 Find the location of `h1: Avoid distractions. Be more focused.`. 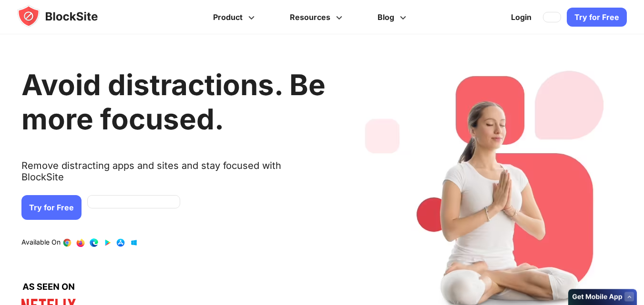

h1: Avoid distractions. Be more focused. is located at coordinates (173, 102).